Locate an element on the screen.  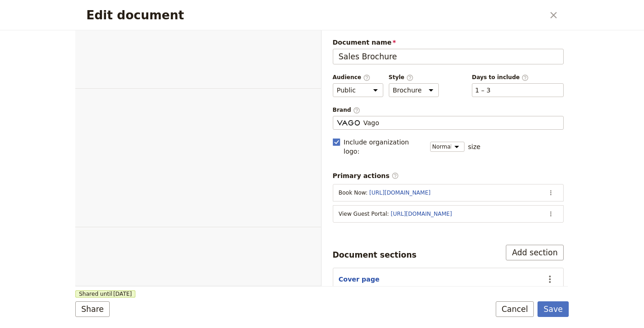
button: Cover page is located at coordinates (359, 279).